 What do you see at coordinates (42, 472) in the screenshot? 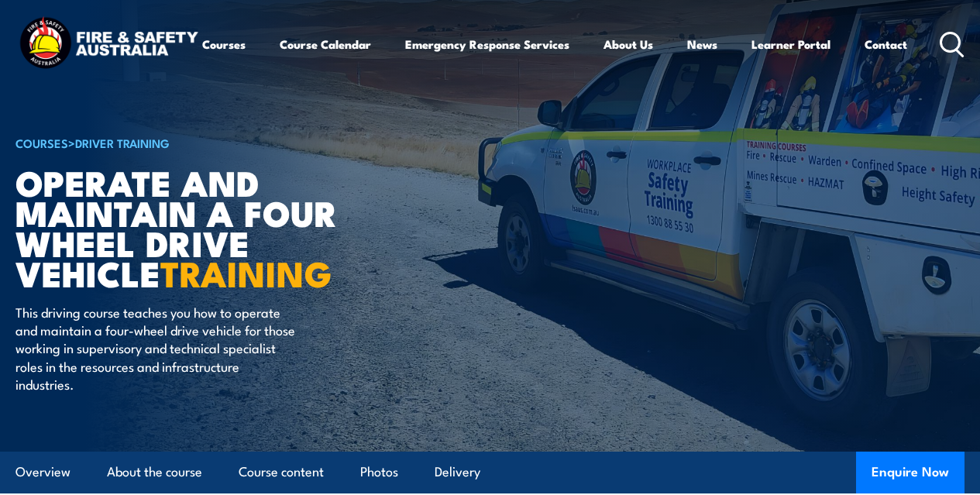
I see `a: Overview` at bounding box center [42, 472].